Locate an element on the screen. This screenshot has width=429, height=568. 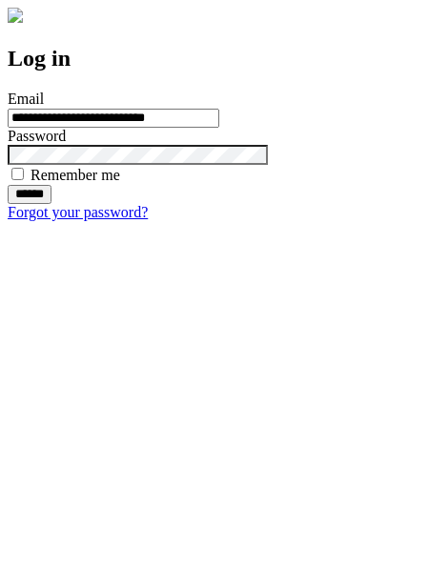
label: Remember me is located at coordinates (75, 174).